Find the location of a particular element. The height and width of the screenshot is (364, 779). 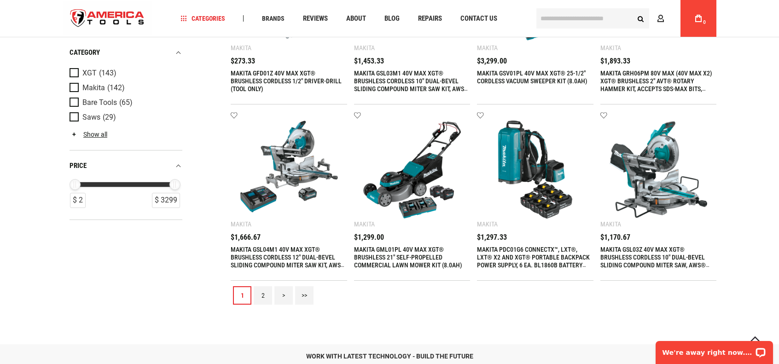

a: MAKITA GML01PL 40V MAX XGT® BRUSHLESS 21" SELF‑PROPELLED COMMERCIAL LAWN MOWER KIT (8.0AH) is located at coordinates (408, 257).